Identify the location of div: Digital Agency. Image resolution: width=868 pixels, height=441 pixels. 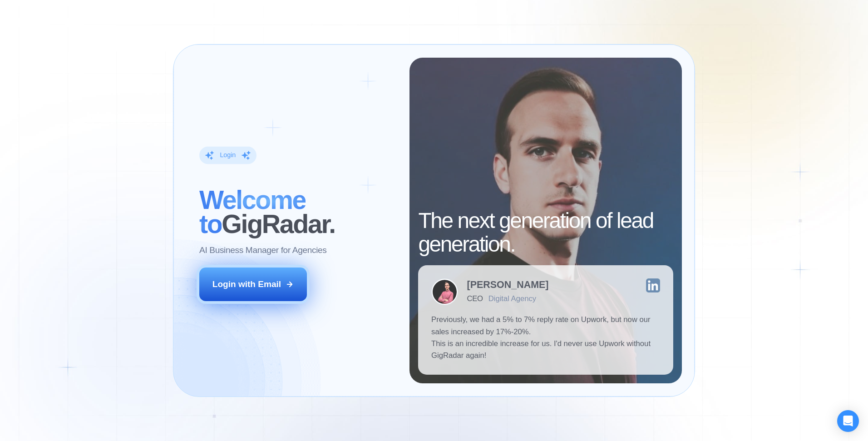
(512, 298).